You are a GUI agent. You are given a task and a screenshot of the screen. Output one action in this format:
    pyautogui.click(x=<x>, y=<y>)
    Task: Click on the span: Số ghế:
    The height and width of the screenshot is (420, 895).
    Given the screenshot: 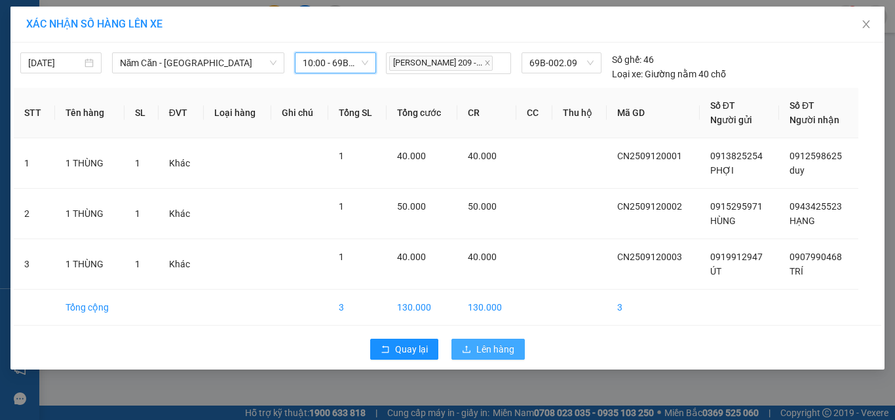 What is the action you would take?
    pyautogui.click(x=626, y=60)
    